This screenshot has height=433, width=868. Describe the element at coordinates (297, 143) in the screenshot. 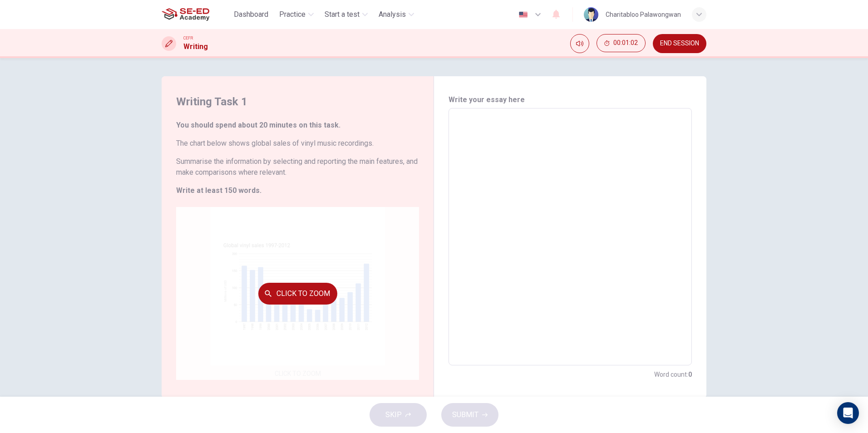

I see `h6: The chart below shows global sales of vinyl music recordings.` at that location.